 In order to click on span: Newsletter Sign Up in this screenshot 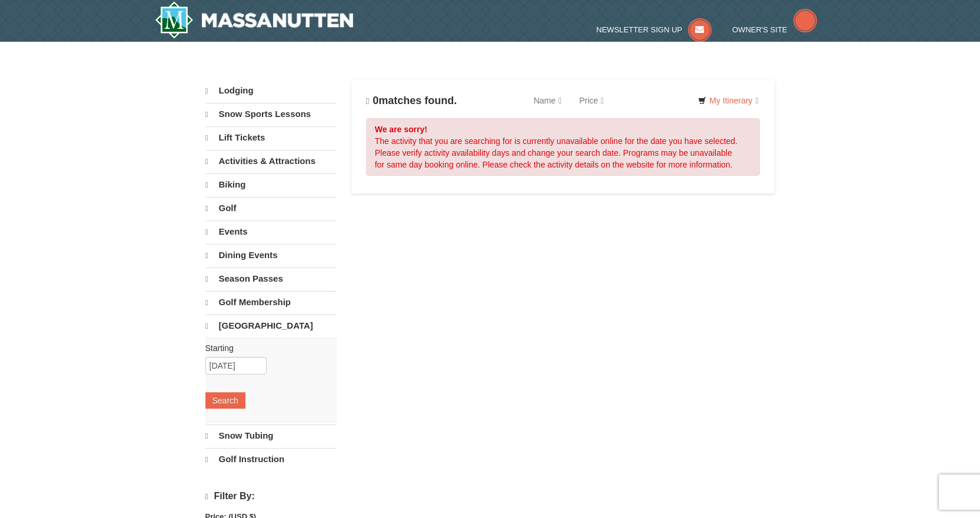, I will do `click(639, 30)`.